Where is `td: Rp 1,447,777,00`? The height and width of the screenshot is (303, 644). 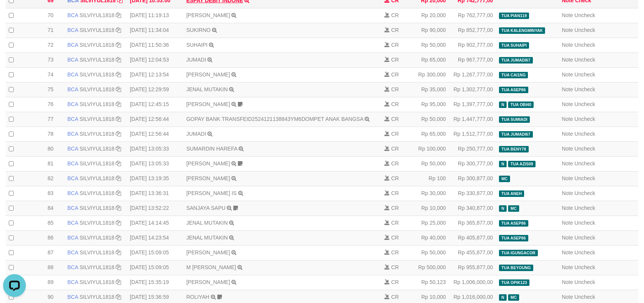
td: Rp 1,447,777,00 is located at coordinates (472, 119).